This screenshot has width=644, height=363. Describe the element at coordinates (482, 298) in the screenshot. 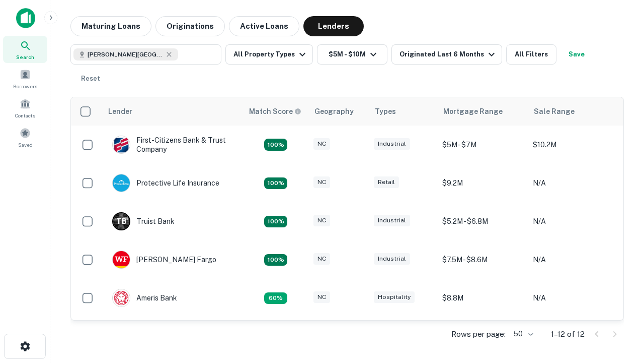

I see `td: $8.8M` at that location.